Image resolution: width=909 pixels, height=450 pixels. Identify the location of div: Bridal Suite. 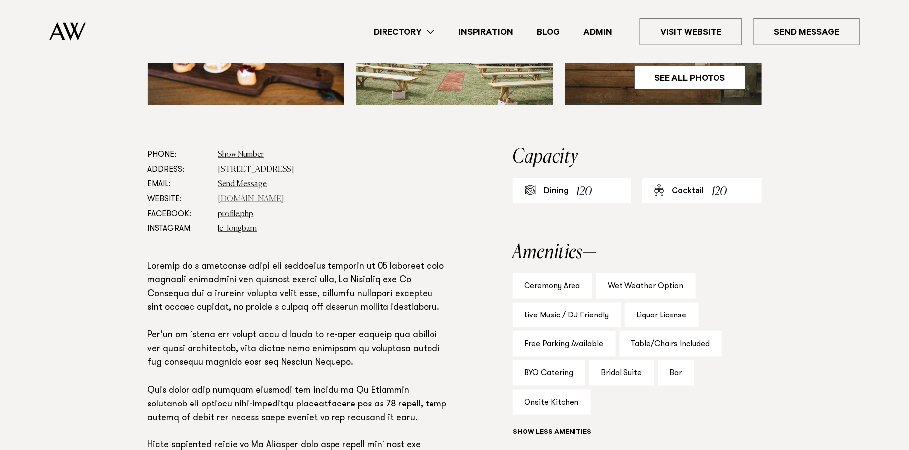
(622, 373).